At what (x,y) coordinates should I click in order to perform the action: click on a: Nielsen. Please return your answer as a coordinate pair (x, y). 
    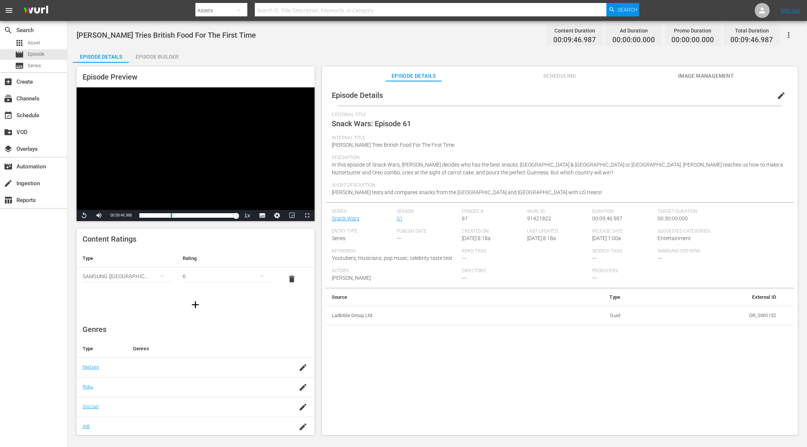
    Looking at the image, I should click on (91, 367).